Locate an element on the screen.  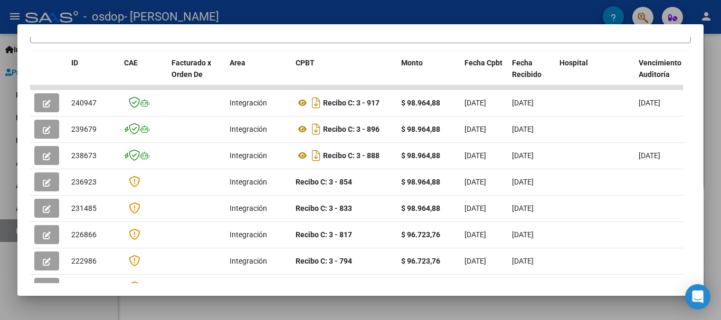
span: 238673 is located at coordinates (84, 156).